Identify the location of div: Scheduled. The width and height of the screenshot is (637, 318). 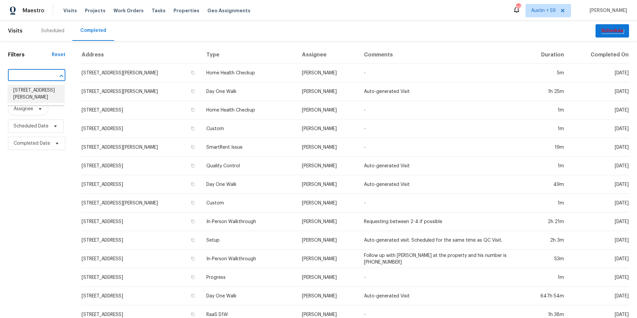
(53, 31).